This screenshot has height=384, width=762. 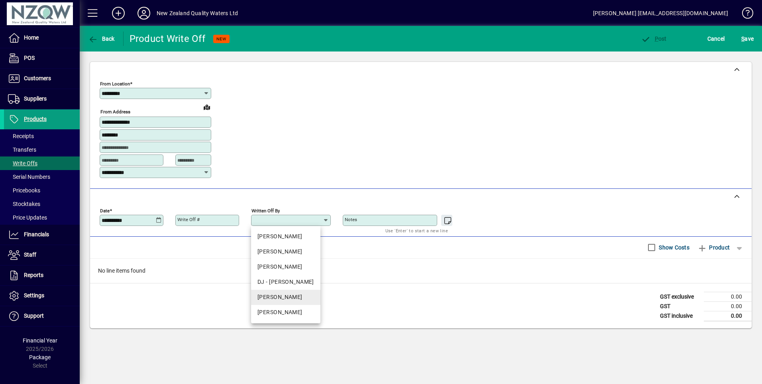 What do you see at coordinates (23, 163) in the screenshot?
I see `span: Write Offs` at bounding box center [23, 163].